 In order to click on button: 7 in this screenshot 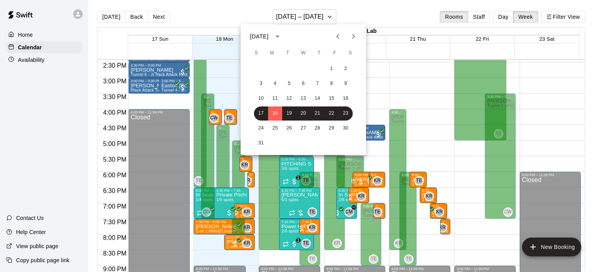, I will do `click(317, 84)`.